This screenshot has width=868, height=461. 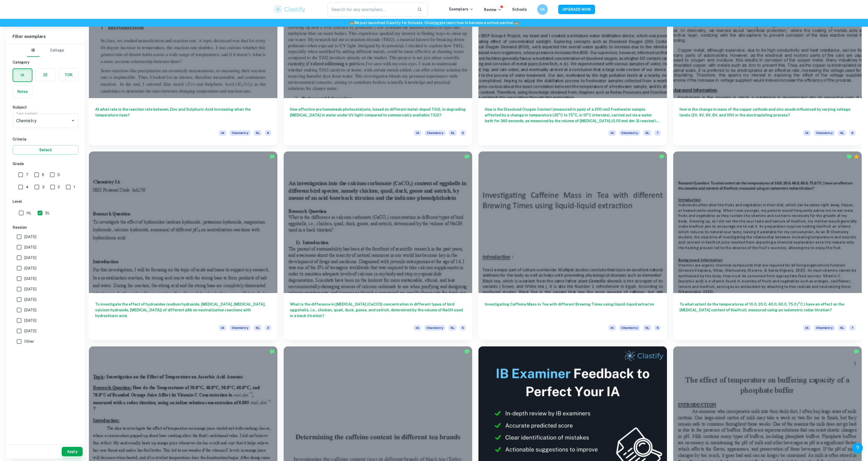 What do you see at coordinates (519, 9) in the screenshot?
I see `a: Schools` at bounding box center [519, 9].